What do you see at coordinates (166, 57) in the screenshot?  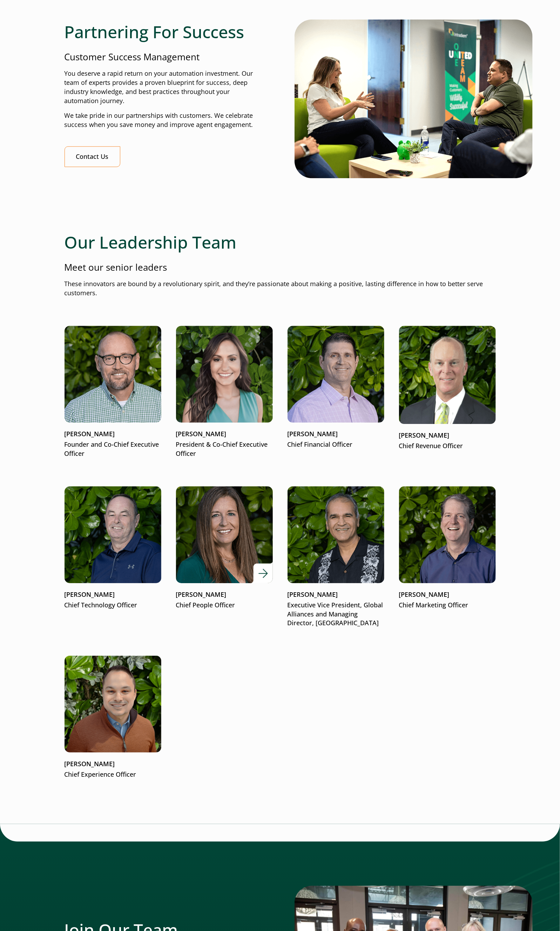 I see `p: Customer Success Management` at bounding box center [166, 57].